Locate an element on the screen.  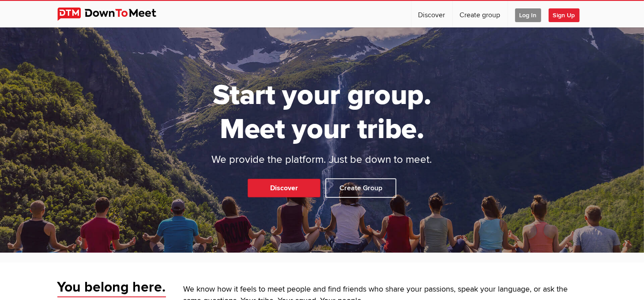
a: Create Group is located at coordinates (360, 188).